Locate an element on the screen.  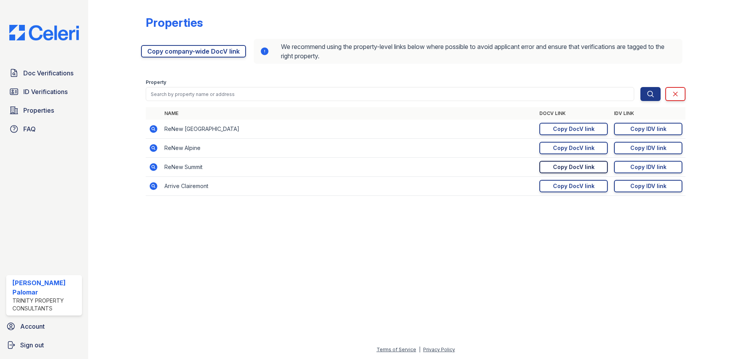
img: CE_Logo_Blue-a8612792a0a2168367f1c8372b55b34899dd931a85d93a1a3d3e32e68fde9ad4.png is located at coordinates (44, 33).